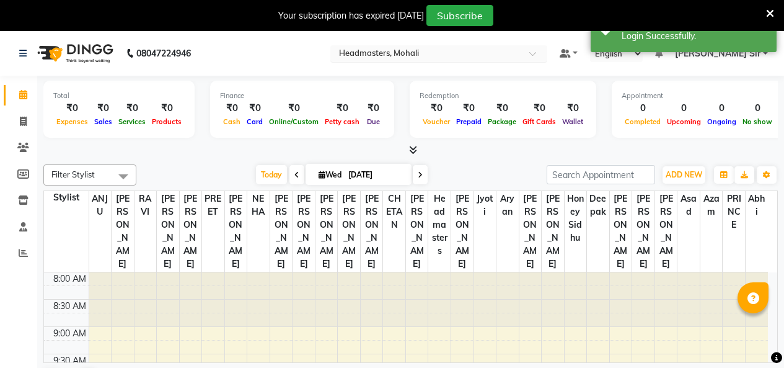 This screenshot has height=368, width=784. I want to click on span: Upcoming, so click(684, 121).